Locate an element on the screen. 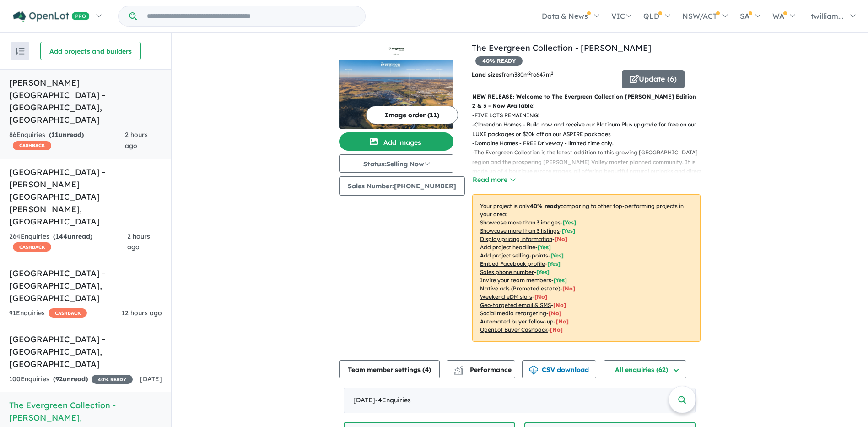  span: 92 is located at coordinates (59, 379).